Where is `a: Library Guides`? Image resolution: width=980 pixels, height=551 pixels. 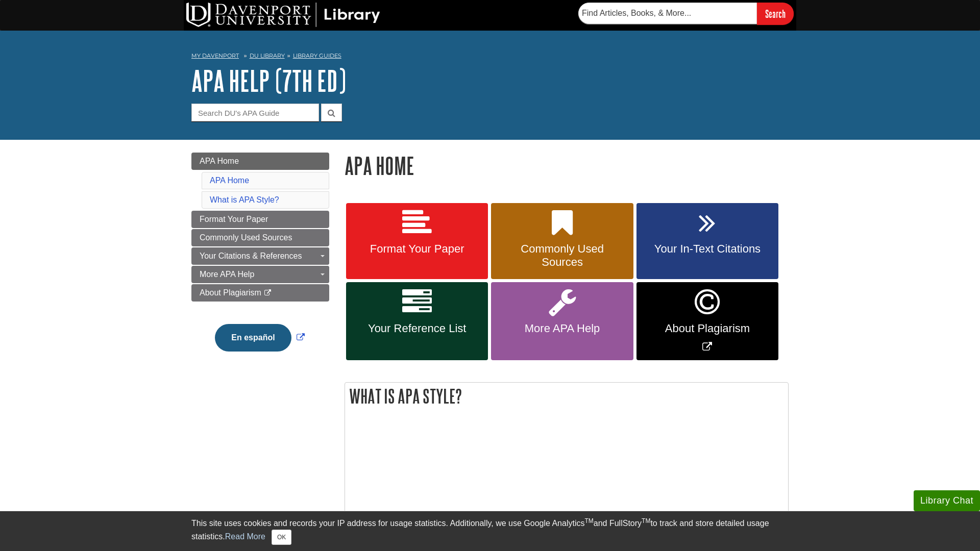 a: Library Guides is located at coordinates (317, 56).